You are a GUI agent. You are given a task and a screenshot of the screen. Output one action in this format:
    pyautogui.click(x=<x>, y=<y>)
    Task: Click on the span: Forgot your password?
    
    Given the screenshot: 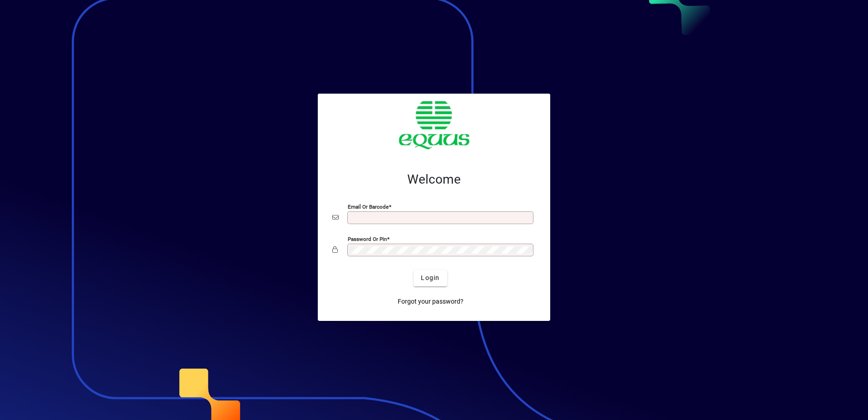 What is the action you would take?
    pyautogui.click(x=430, y=301)
    